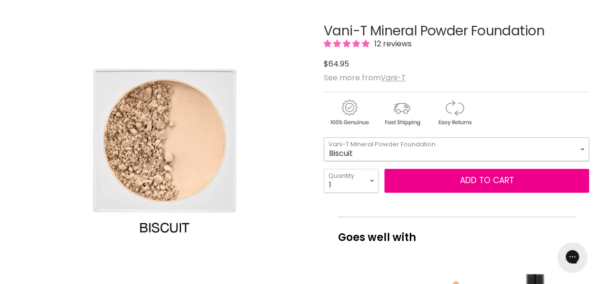 This screenshot has height=284, width=601. Describe the element at coordinates (456, 232) in the screenshot. I see `p: Goes well with` at that location.